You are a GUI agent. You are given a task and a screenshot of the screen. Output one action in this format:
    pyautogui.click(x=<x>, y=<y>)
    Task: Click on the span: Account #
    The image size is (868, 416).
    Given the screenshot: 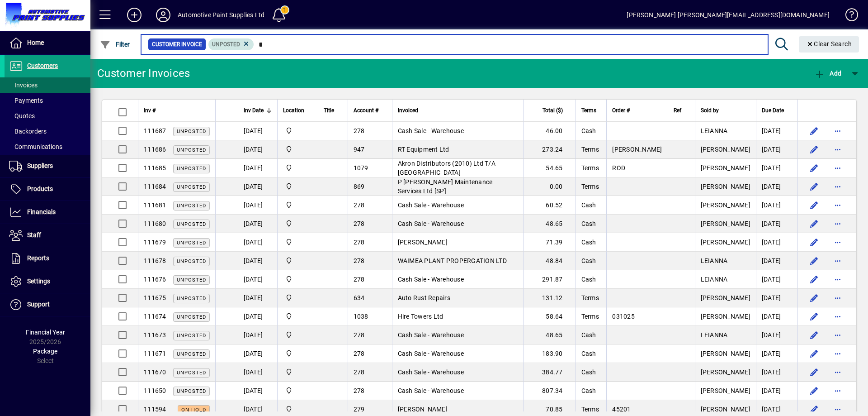 What is the action you would take?
    pyautogui.click(x=366, y=110)
    